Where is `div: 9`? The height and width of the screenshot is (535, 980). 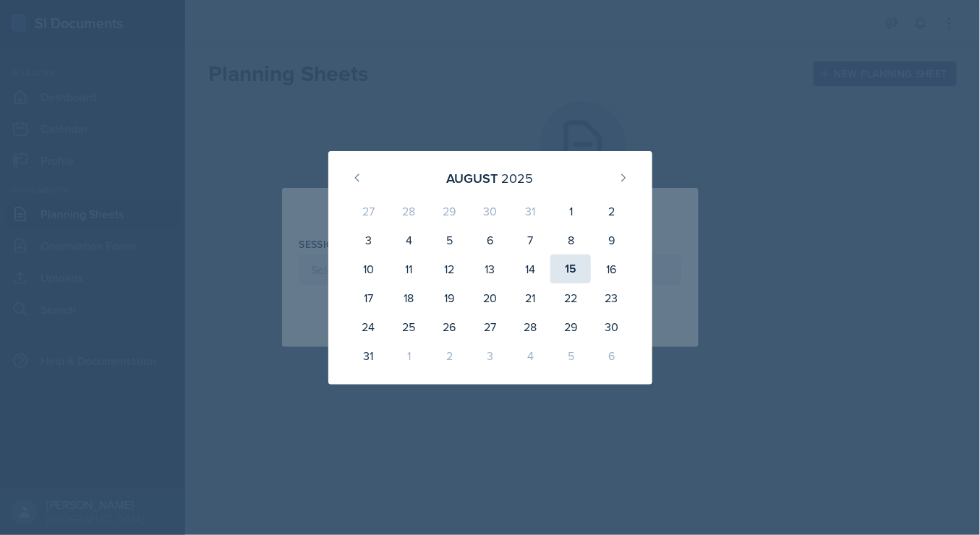
div: 9 is located at coordinates (611, 240).